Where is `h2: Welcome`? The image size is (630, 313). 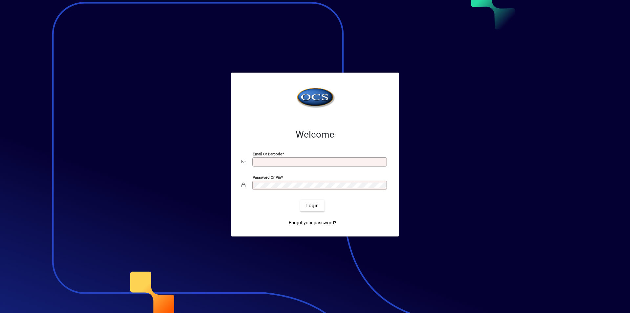 h2: Welcome is located at coordinates (315, 135).